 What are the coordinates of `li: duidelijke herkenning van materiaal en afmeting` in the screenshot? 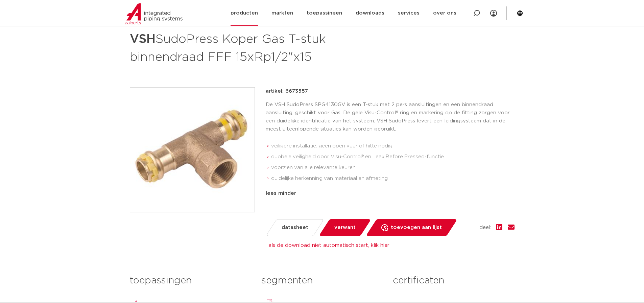 It's located at (393, 178).